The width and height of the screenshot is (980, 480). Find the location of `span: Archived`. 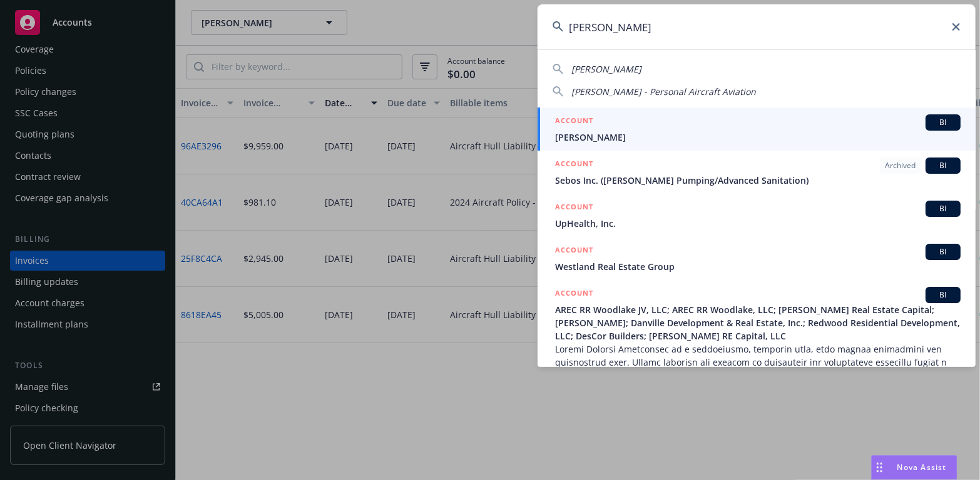

span: Archived is located at coordinates (900, 166).